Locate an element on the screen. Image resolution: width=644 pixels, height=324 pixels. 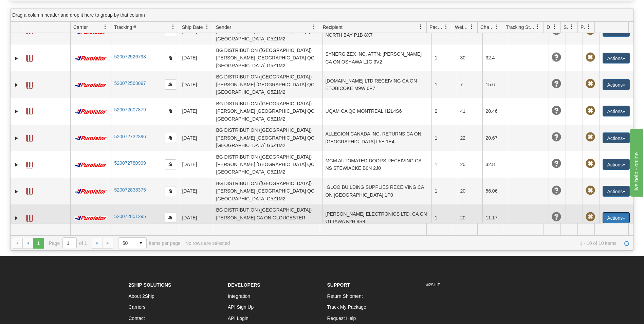
span: 50 is located at coordinates (127, 243).